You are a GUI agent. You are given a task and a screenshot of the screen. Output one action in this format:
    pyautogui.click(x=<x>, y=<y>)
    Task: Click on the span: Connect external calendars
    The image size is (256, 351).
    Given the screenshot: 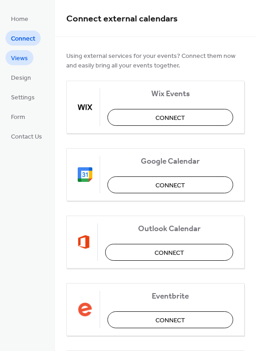 What is the action you would take?
    pyautogui.click(x=122, y=19)
    